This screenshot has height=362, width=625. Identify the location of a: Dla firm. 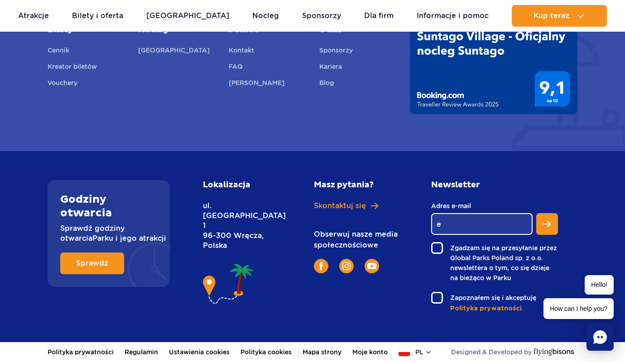
(378, 16).